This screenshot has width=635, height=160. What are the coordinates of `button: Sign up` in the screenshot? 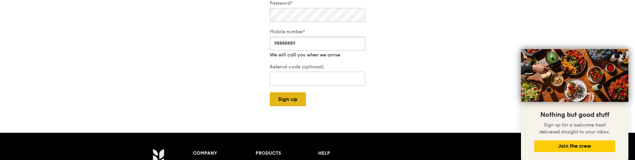 It's located at (287, 99).